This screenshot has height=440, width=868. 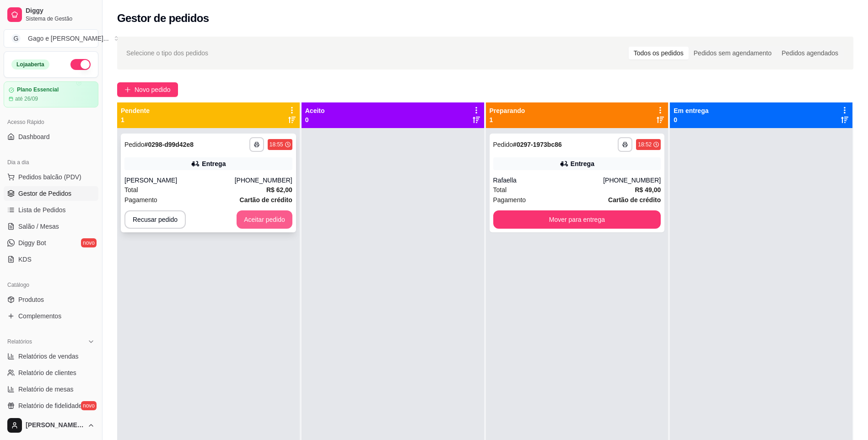 What do you see at coordinates (60, 19) in the screenshot?
I see `span: Sistema de Gestão` at bounding box center [60, 19].